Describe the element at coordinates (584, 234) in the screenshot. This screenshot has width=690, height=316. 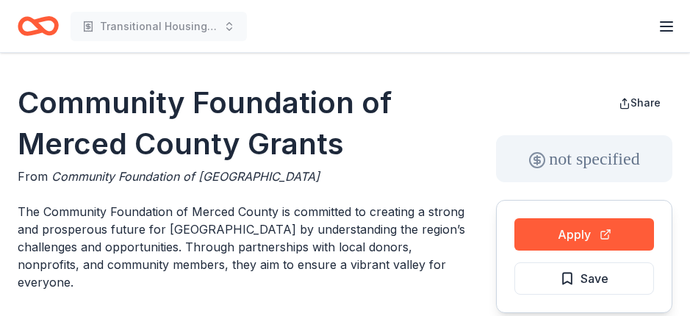
I see `button: Apply` at that location.